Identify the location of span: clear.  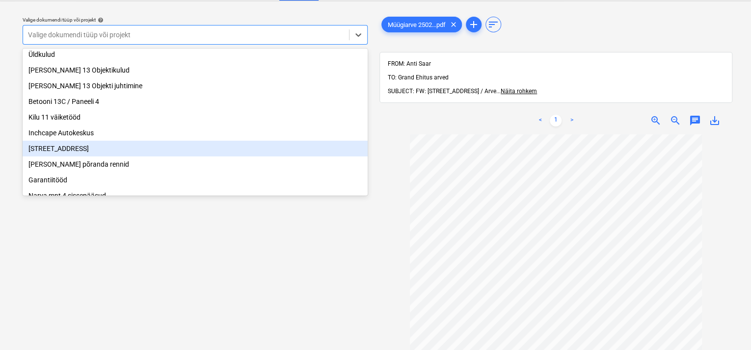
(453, 25).